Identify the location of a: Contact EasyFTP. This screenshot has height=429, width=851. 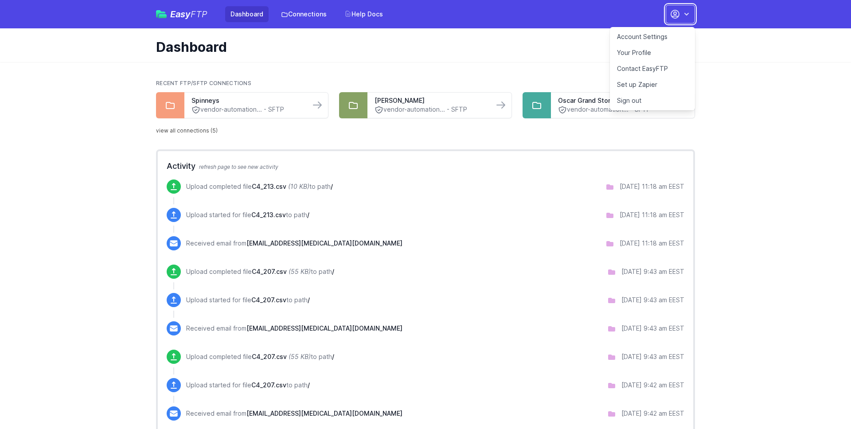
(652, 69).